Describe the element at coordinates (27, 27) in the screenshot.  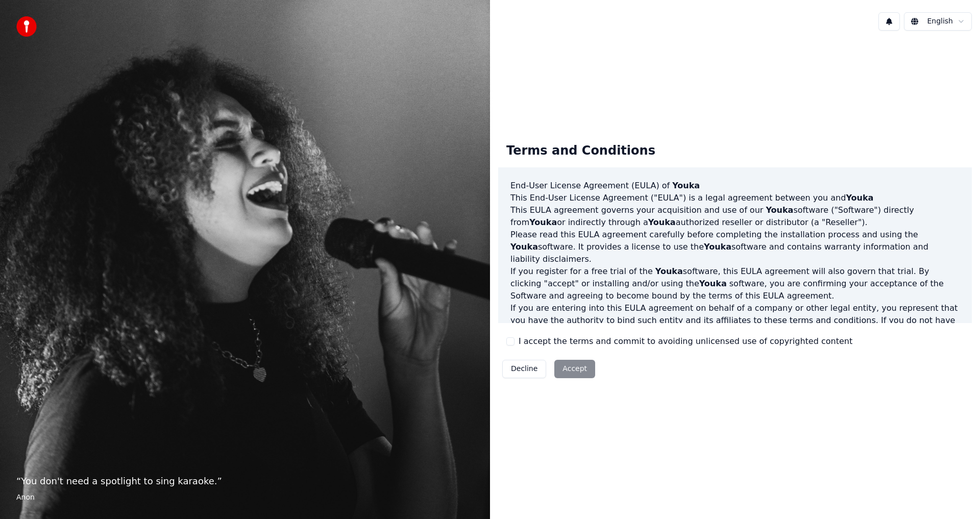
I see `img: youka` at that location.